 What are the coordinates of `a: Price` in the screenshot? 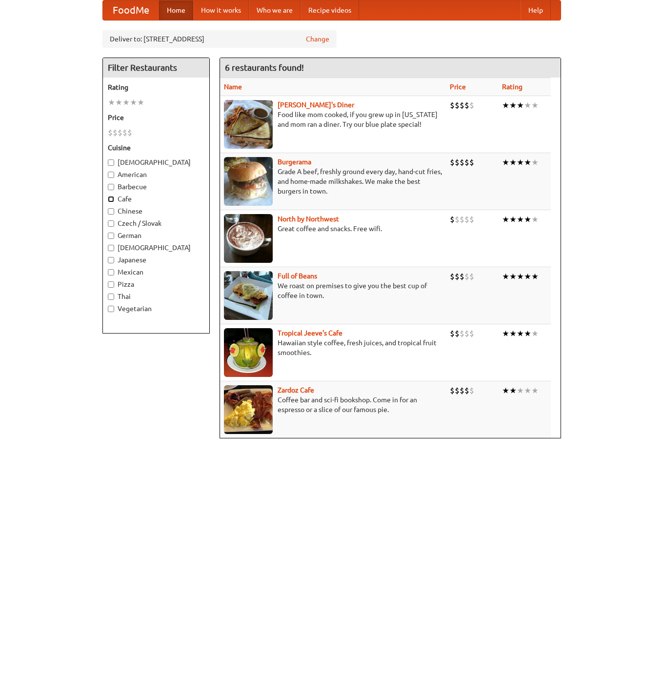 It's located at (458, 87).